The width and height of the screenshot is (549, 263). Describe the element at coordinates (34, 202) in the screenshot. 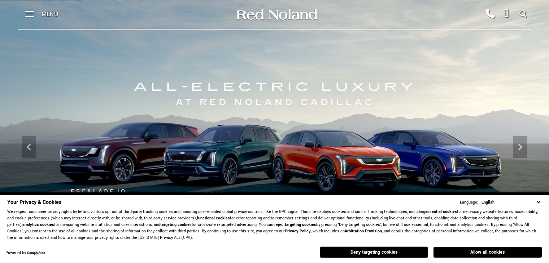

I see `span: Your Privacy & Cookies` at that location.